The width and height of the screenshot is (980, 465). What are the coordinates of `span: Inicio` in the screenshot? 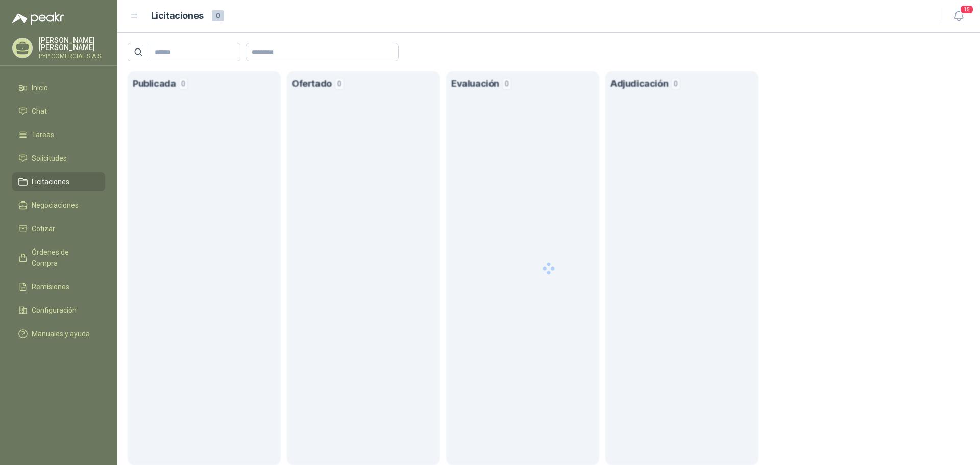 It's located at (40, 88).